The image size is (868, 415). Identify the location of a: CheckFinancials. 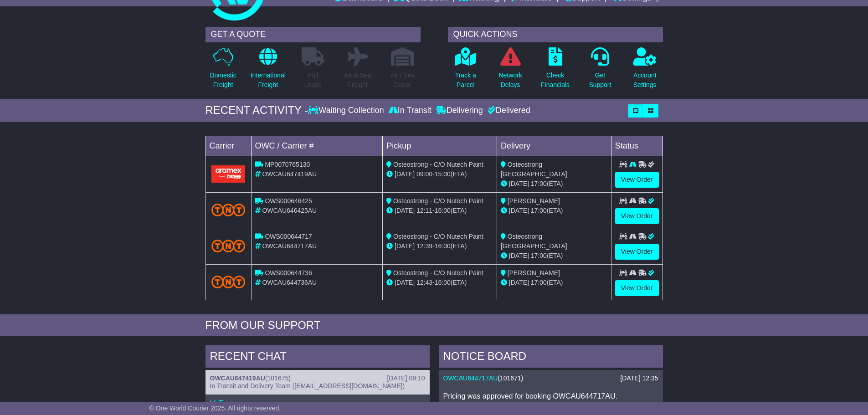
(555, 71).